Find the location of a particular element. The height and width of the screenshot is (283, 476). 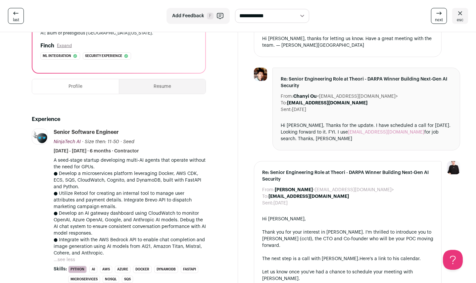

a: Here's a link to his calendar. is located at coordinates (390, 259).